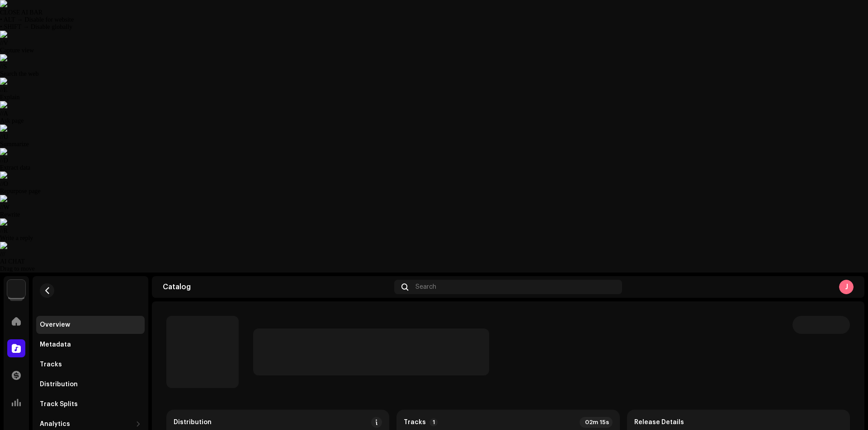 The width and height of the screenshot is (868, 430). What do you see at coordinates (90, 384) in the screenshot?
I see `re-m-nav-item: Distribution` at bounding box center [90, 384].